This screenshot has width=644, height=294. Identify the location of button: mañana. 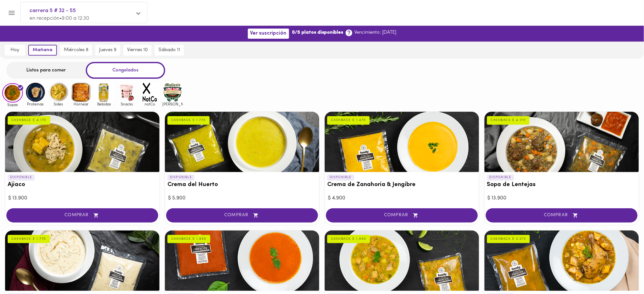
(43, 50).